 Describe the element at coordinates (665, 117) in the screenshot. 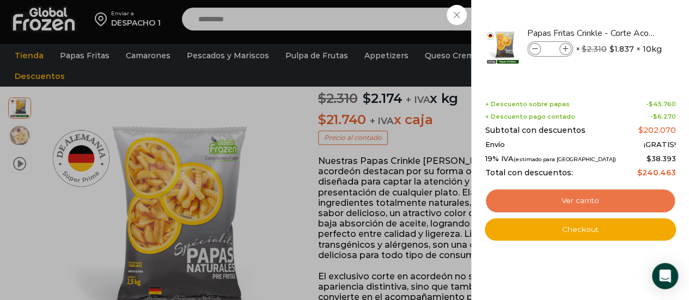

I see `bdi: 6.270` at that location.